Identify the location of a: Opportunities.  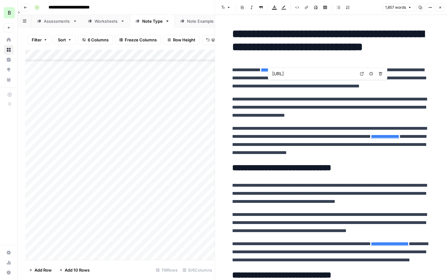
(9, 70).